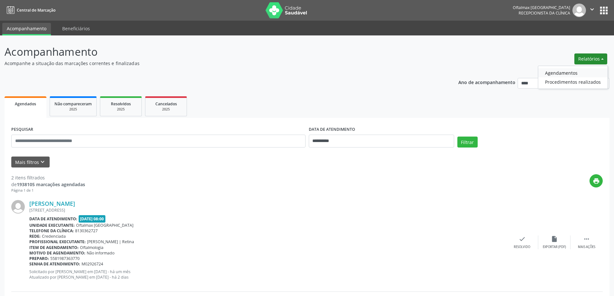 This screenshot has height=296, width=614. What do you see at coordinates (522, 247) in the screenshot?
I see `div: Resolvido` at bounding box center [522, 247].